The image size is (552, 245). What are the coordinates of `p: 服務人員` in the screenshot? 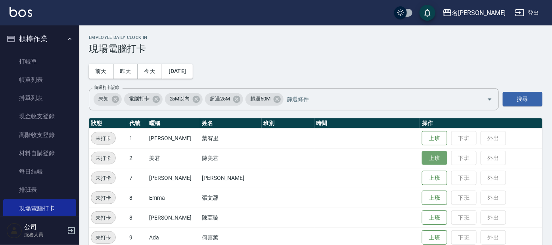 It's located at (44, 234).